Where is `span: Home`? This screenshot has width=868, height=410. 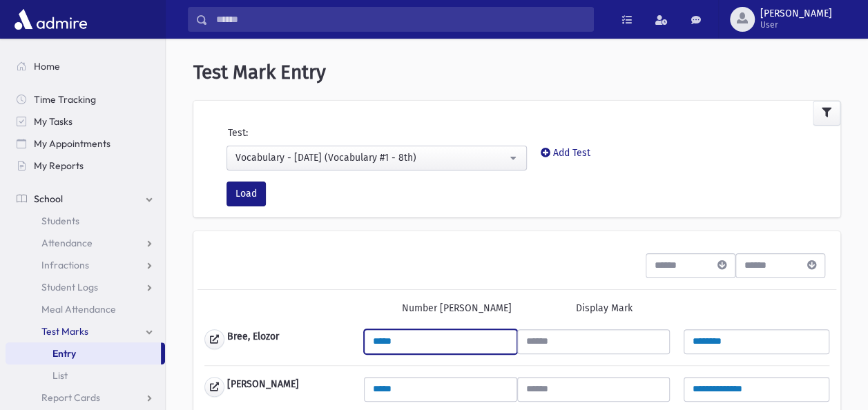 span: Home is located at coordinates (47, 66).